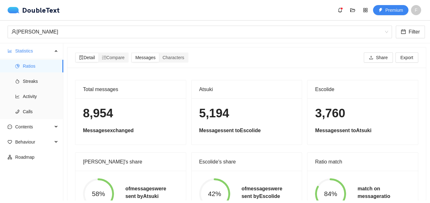 This screenshot has width=430, height=203. I want to click on h5: of messages were sent by Atsuki, so click(146, 193).